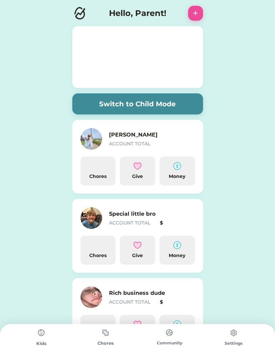 This screenshot has height=360, width=275. I want to click on img: Logo.svg, so click(80, 13).